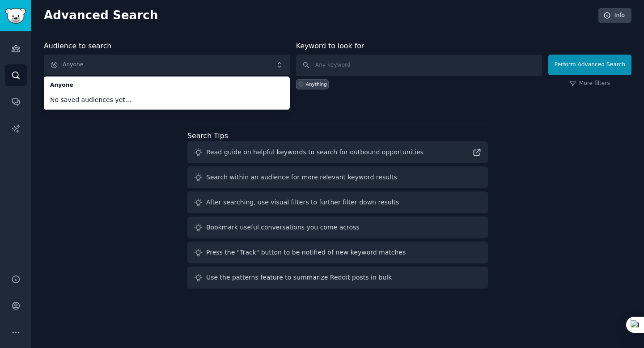  I want to click on a: Info, so click(615, 15).